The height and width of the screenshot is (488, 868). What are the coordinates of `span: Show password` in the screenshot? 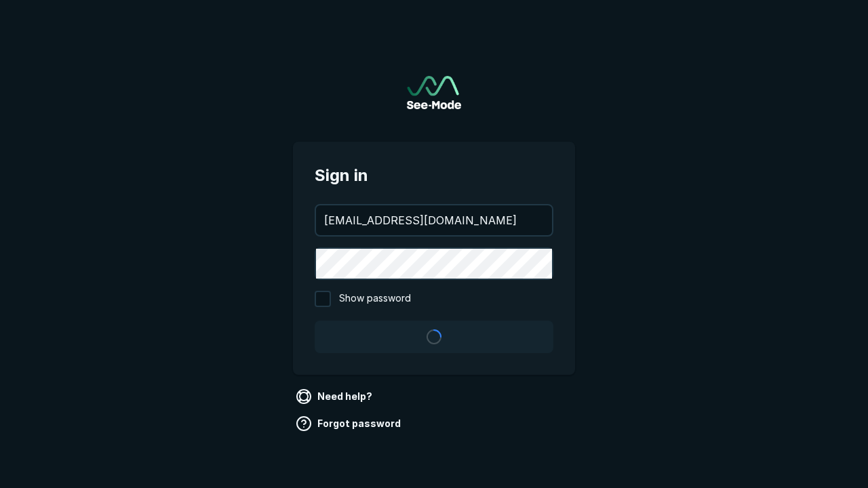 It's located at (375, 298).